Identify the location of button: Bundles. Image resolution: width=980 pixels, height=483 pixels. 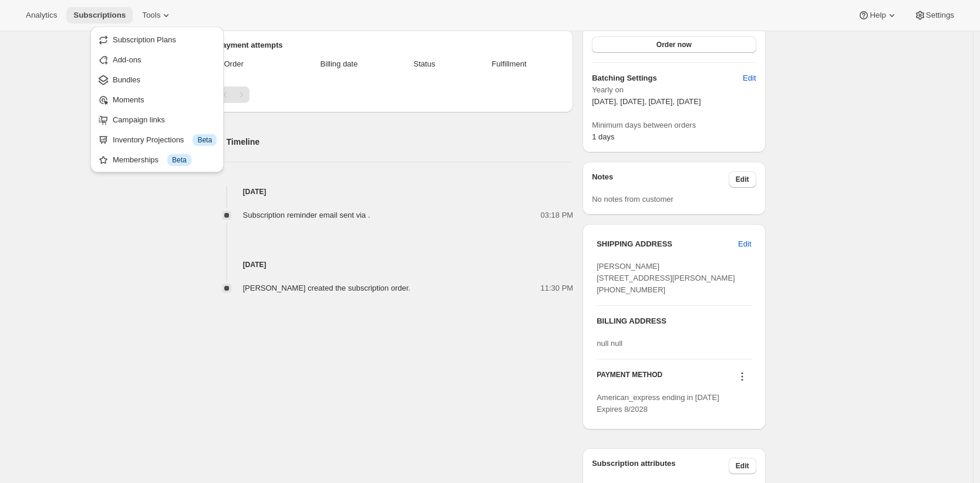
(157, 79).